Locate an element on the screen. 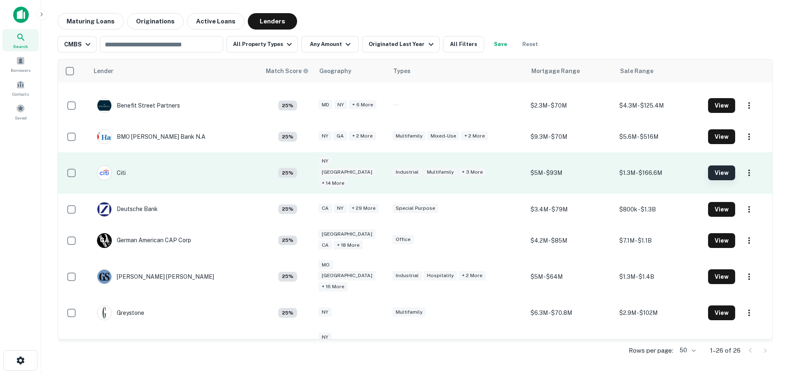  div: CMBS is located at coordinates (79, 44).